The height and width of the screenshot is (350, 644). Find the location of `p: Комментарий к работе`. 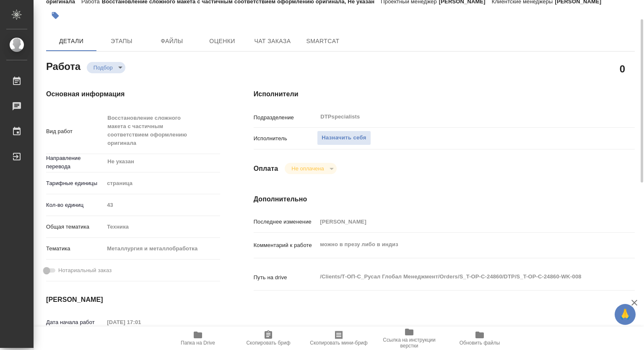

p: Комментарий к работе is located at coordinates (285, 245).